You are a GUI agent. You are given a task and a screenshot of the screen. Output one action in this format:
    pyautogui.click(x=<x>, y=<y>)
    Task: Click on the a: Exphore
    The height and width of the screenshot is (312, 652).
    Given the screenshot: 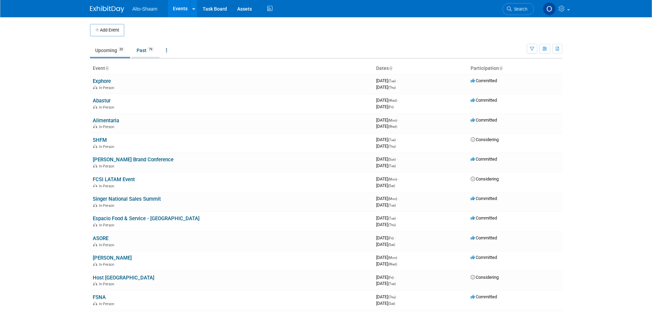 What is the action you would take?
    pyautogui.click(x=102, y=81)
    